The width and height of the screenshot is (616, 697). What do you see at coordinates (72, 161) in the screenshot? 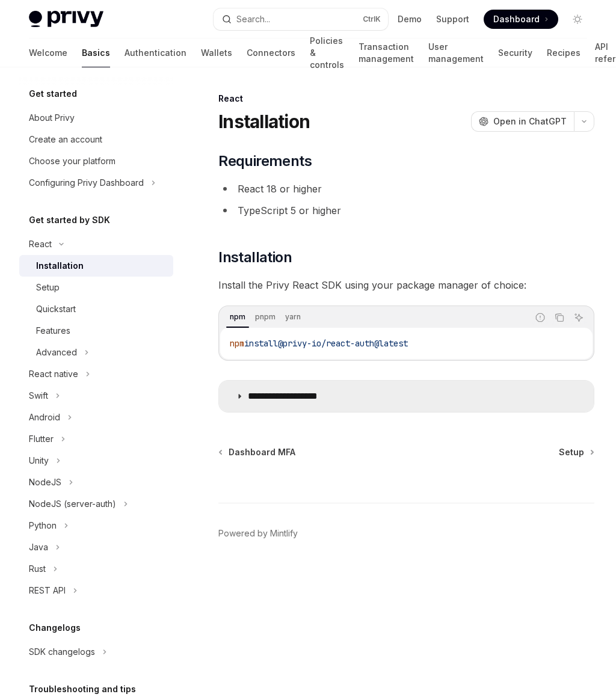
I see `div: Choose your platform` at bounding box center [72, 161].